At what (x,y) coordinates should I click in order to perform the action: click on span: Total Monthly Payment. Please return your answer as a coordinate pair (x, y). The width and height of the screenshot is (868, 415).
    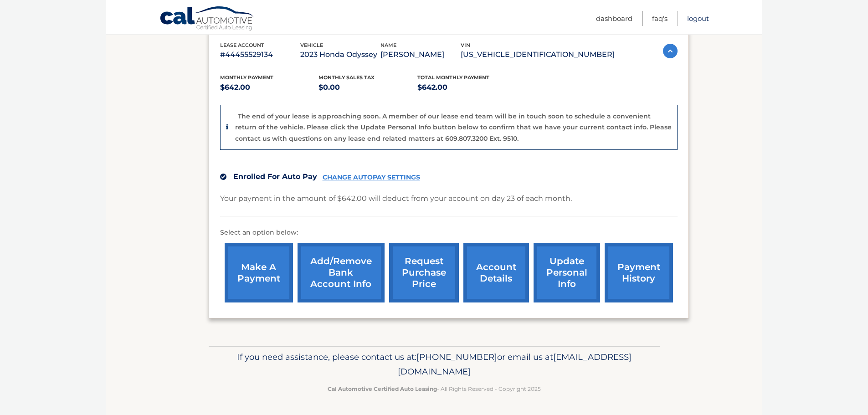
    Looking at the image, I should click on (453, 77).